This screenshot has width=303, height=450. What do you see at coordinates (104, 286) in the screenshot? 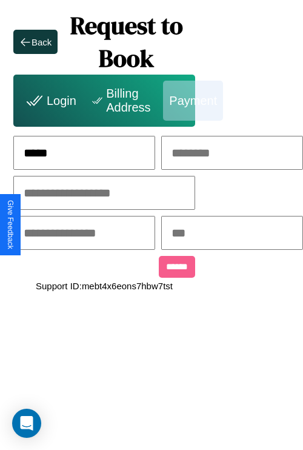
I see `p: Support ID: mebt4x6eons7hbw7tst` at bounding box center [104, 286].